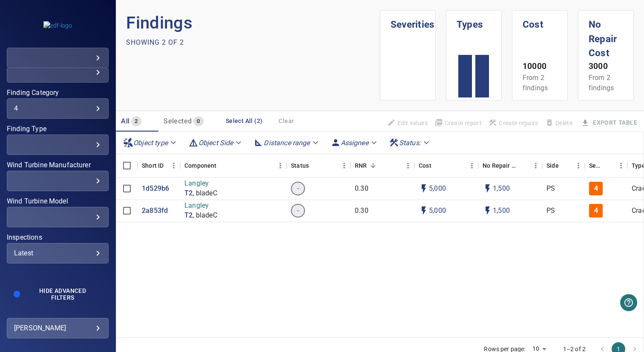 This screenshot has height=352, width=644. Describe the element at coordinates (58, 25) in the screenshot. I see `img: edf-logo` at that location.